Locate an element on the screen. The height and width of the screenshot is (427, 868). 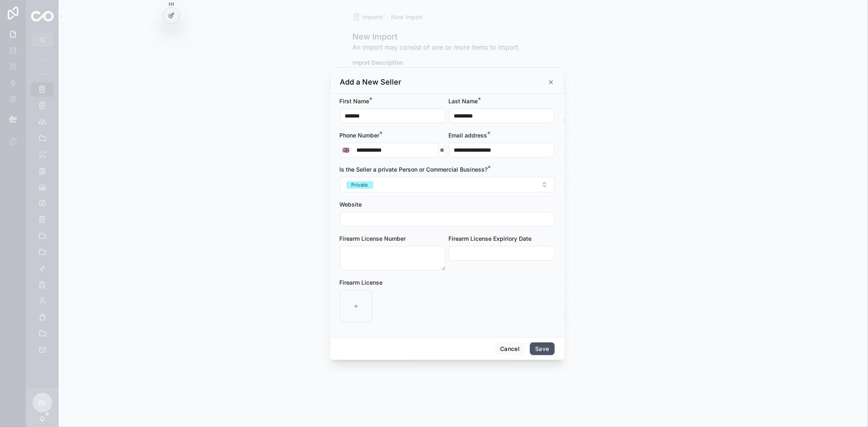
span: First Name is located at coordinates (354, 101).